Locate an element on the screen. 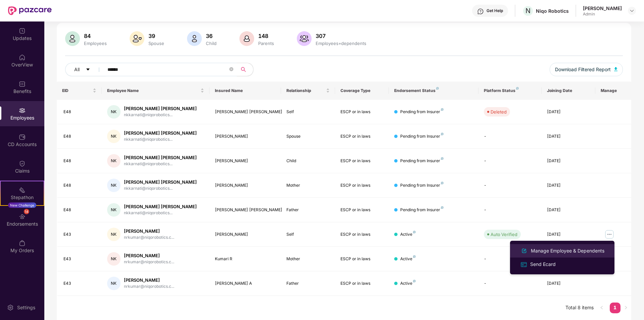 The image size is (644, 320). th: Manage is located at coordinates (613, 91).